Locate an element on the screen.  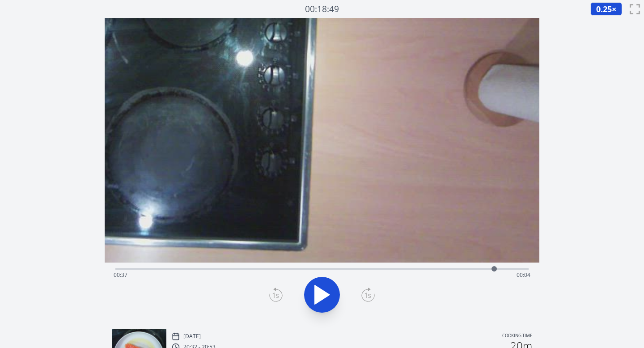
p: Cooking time is located at coordinates (517, 336).